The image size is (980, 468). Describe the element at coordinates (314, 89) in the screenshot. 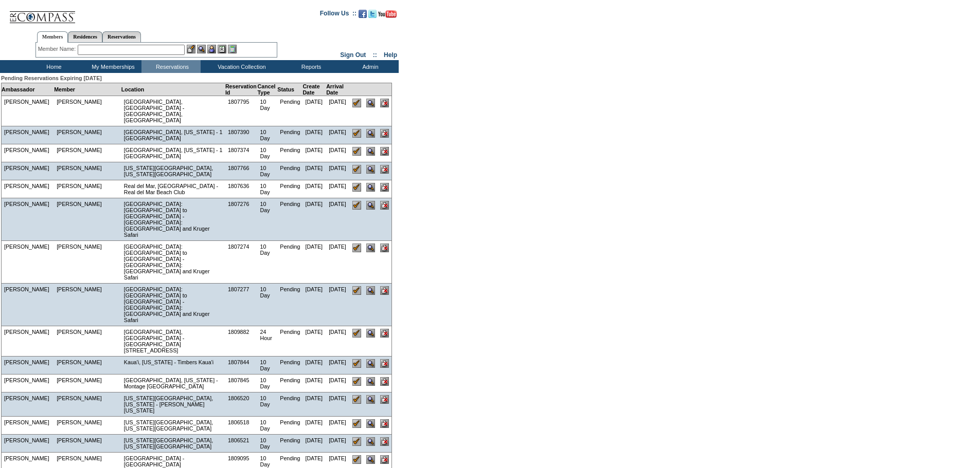

I see `td: Create Date` at that location.